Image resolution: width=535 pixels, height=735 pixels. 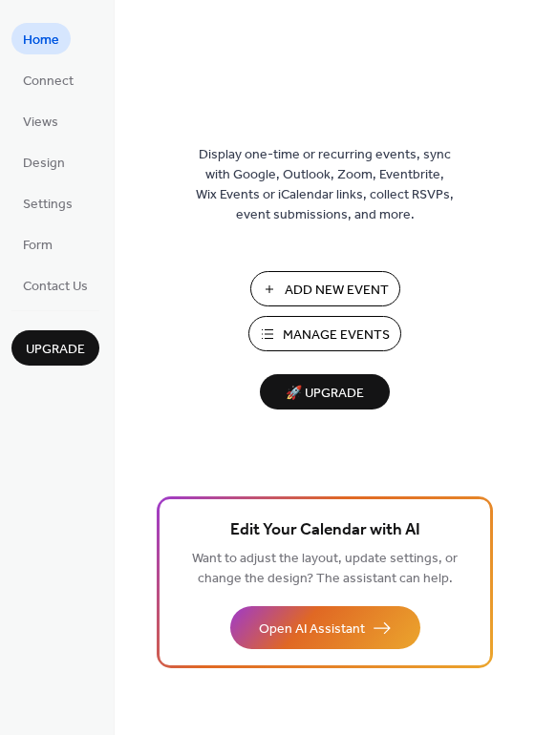 I want to click on button: 🚀 Upgrade, so click(x=325, y=391).